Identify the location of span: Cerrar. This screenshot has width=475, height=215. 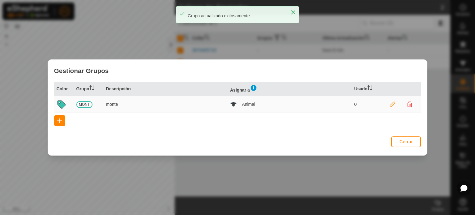
(406, 141).